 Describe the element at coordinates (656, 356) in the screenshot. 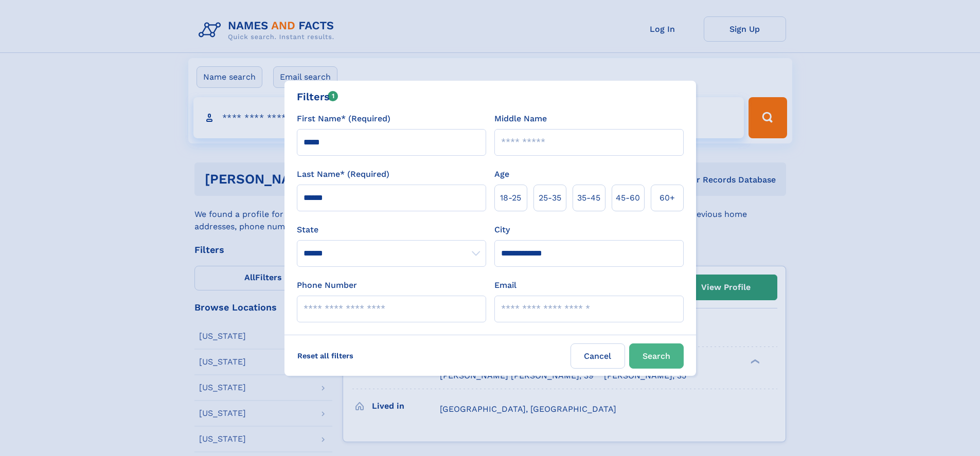

I see `button: Search` at that location.